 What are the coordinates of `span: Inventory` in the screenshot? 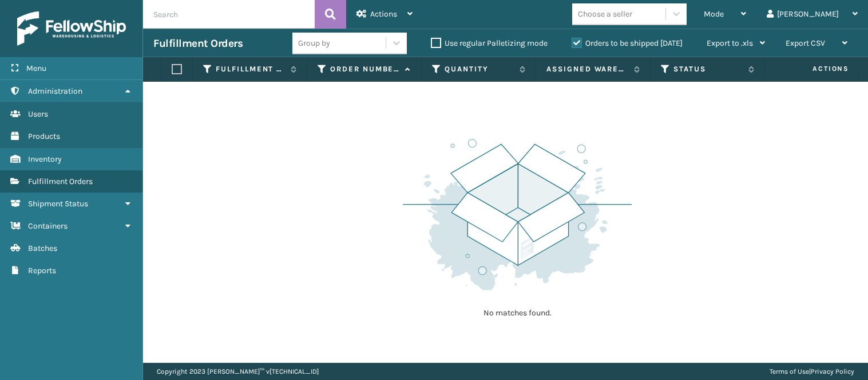 It's located at (45, 159).